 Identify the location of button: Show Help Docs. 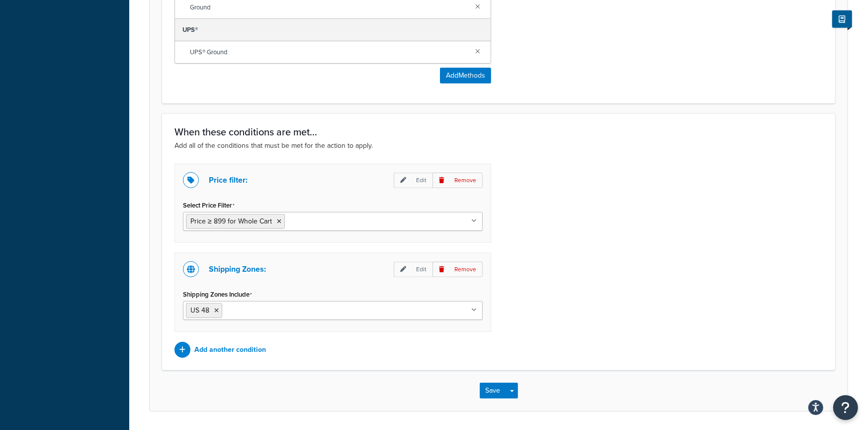
(842, 19).